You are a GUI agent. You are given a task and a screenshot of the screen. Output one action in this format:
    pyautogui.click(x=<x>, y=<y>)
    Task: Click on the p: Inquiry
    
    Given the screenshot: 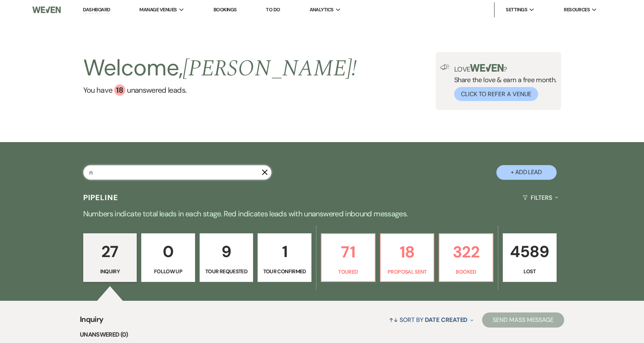 What is the action you would take?
    pyautogui.click(x=110, y=271)
    